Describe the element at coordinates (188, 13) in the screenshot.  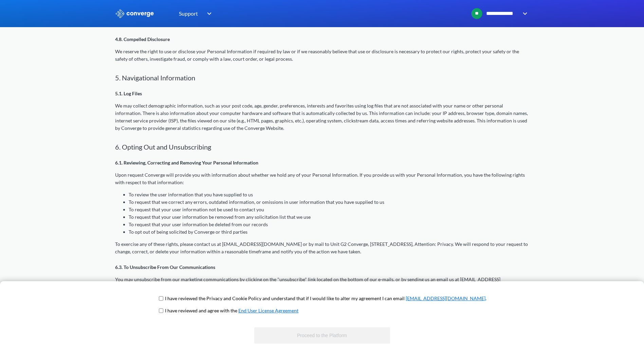
I see `span: Support` at that location.